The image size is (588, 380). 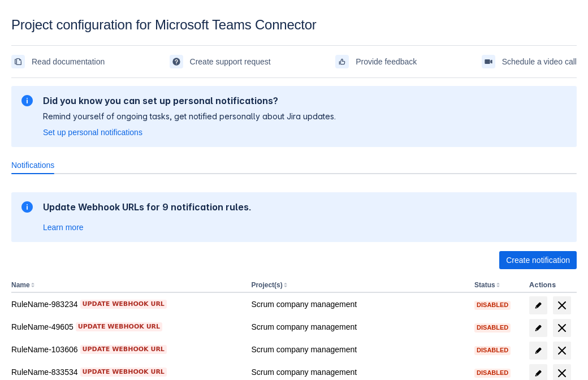 What do you see at coordinates (537, 260) in the screenshot?
I see `button: Create notification` at bounding box center [537, 260].